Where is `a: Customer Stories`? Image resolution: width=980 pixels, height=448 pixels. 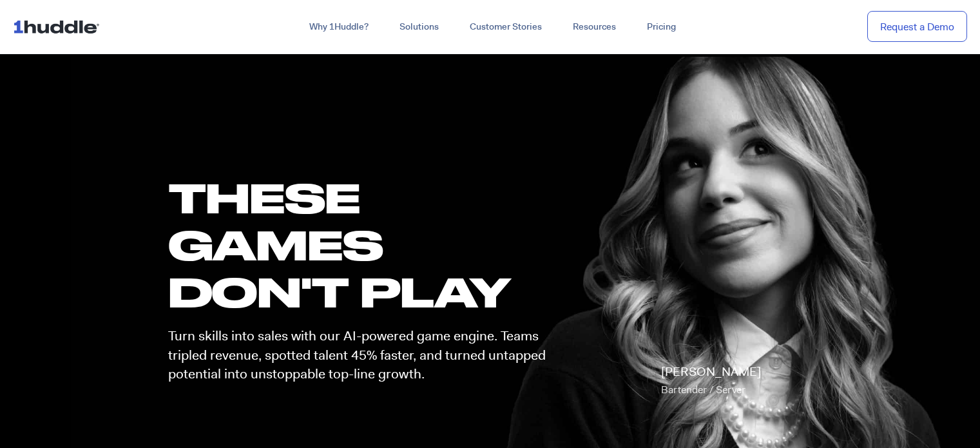 a: Customer Stories is located at coordinates (506, 27).